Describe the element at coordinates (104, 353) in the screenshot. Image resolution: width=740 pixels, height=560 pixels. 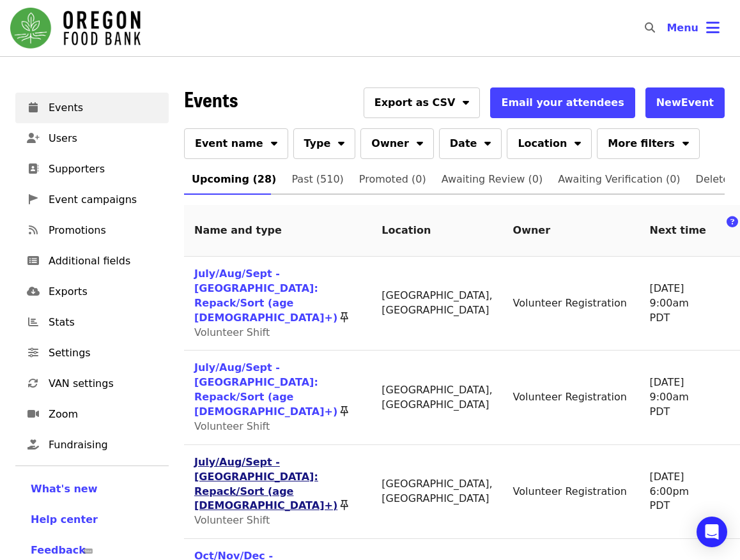
I see `span: Settings` at that location.